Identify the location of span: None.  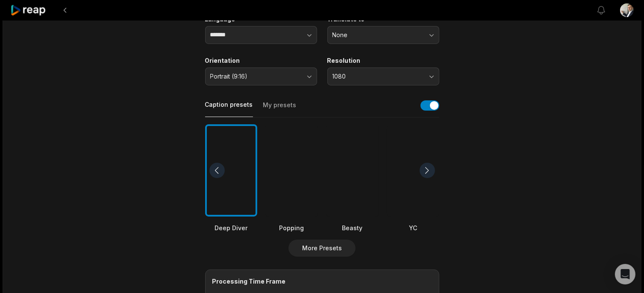
(377, 35).